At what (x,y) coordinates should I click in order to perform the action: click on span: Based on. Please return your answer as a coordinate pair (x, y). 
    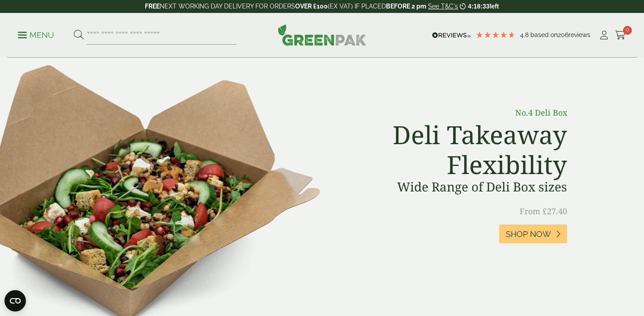
    Looking at the image, I should click on (544, 35).